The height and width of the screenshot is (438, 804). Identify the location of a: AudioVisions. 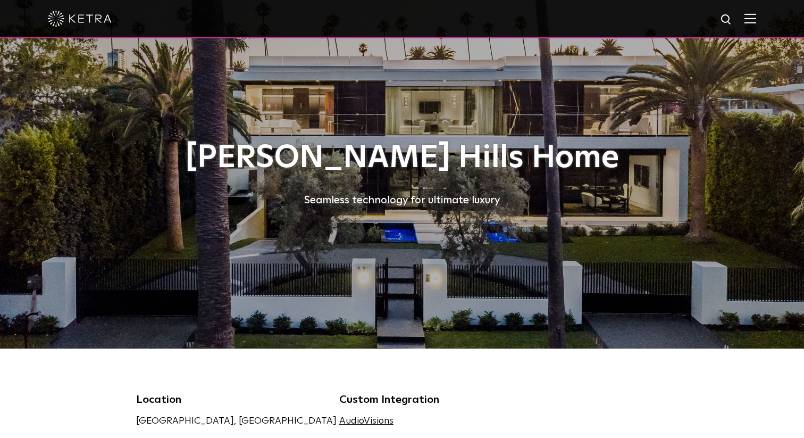
(367, 421).